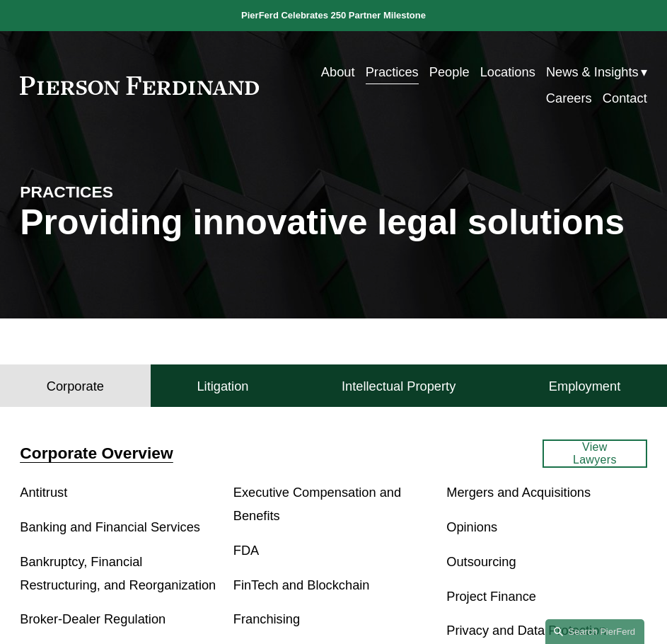 This screenshot has width=667, height=644. I want to click on a: Careers, so click(569, 98).